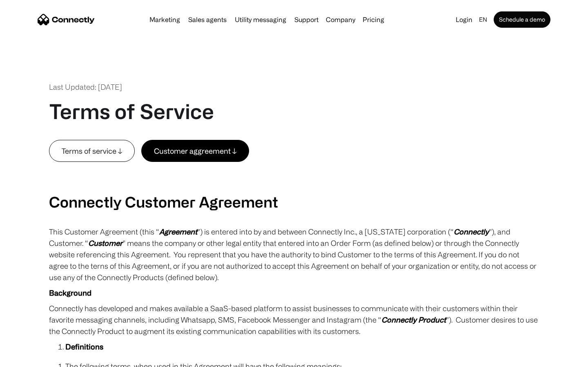 This screenshot has height=367, width=588. Describe the element at coordinates (208, 19) in the screenshot. I see `a: Sales agents` at that location.